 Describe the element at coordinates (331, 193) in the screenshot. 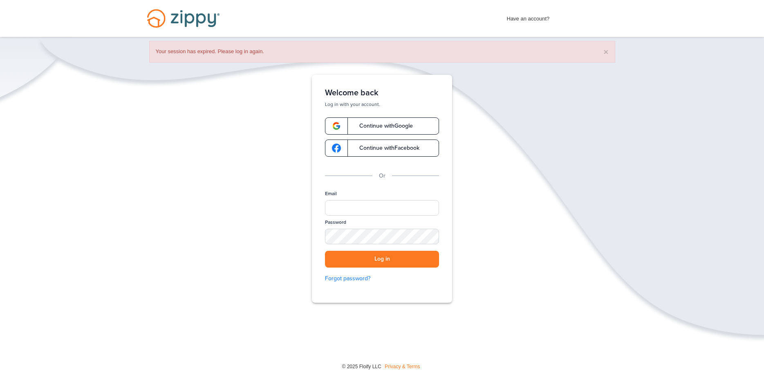

I see `label: Email` at that location.